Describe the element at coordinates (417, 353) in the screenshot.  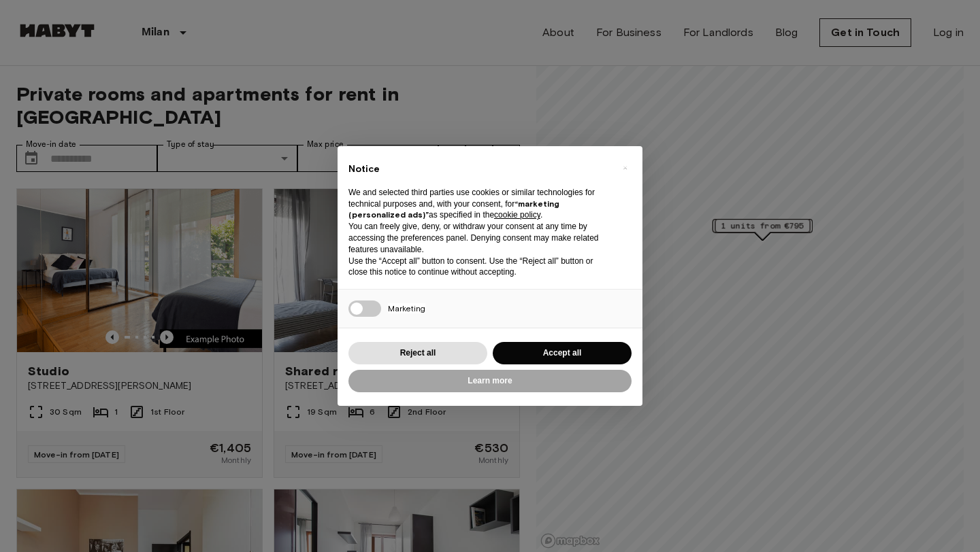
I see `button: Reject all` at that location.